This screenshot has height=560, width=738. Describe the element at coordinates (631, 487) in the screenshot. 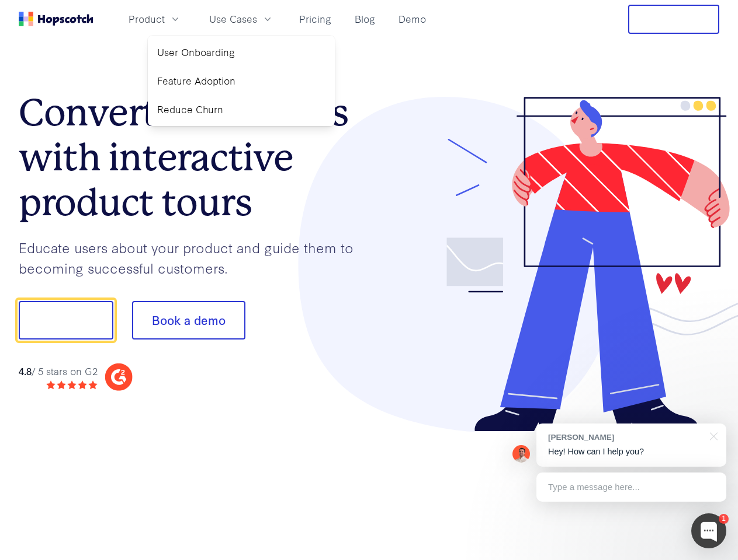

I see `div: Type a message here...` at that location.